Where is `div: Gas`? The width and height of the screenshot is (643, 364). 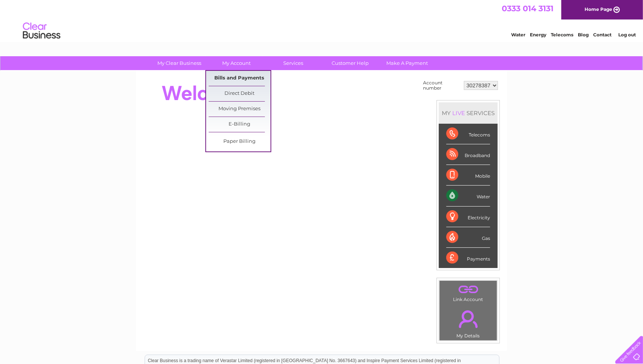
div: Gas is located at coordinates (468, 237).